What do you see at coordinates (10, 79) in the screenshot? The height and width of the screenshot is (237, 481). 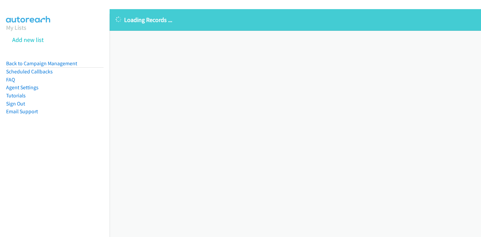 I see `a: FAQ` at bounding box center [10, 79].